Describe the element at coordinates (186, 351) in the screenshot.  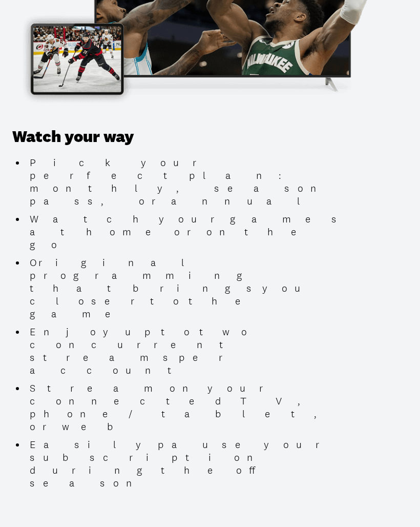
I see `li: Enjoy up to two concurrent streams per account` at that location.